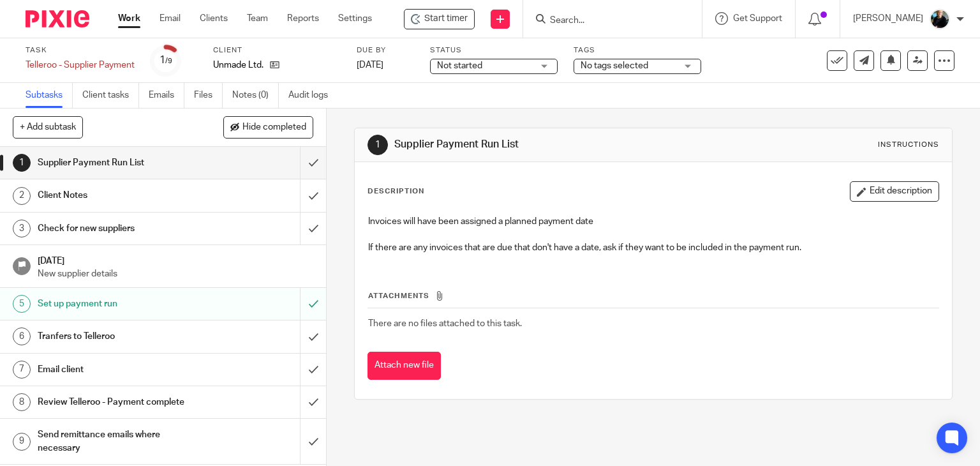 The image size is (980, 466). I want to click on a: Email, so click(170, 18).